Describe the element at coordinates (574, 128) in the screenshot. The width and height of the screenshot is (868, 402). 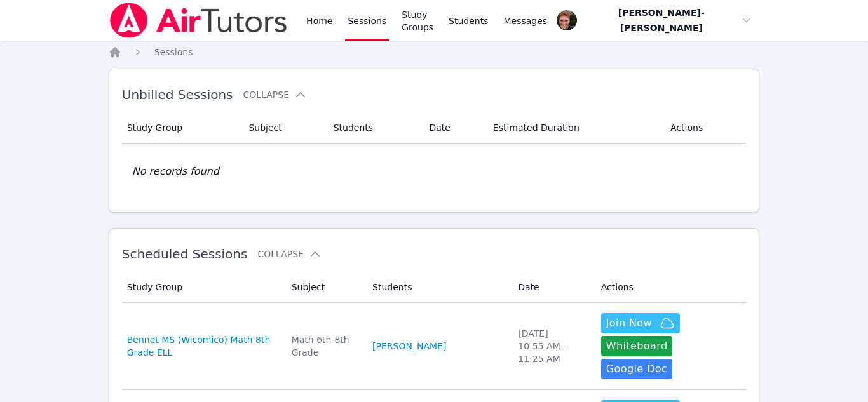
I see `th: Estimated Duration` at that location.